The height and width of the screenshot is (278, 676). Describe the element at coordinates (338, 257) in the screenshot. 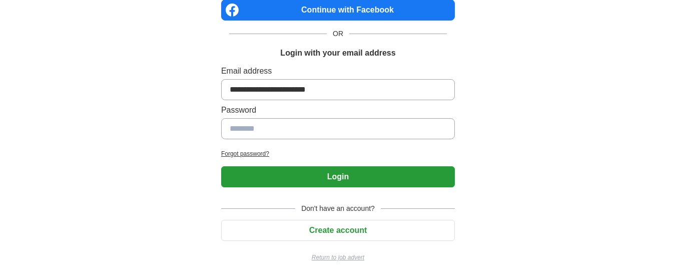

I see `p: Return to job advert` at that location.